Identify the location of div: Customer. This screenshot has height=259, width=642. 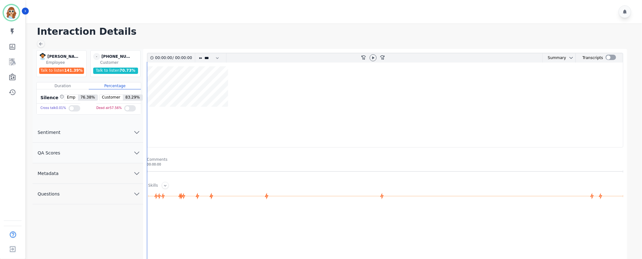
(120, 63).